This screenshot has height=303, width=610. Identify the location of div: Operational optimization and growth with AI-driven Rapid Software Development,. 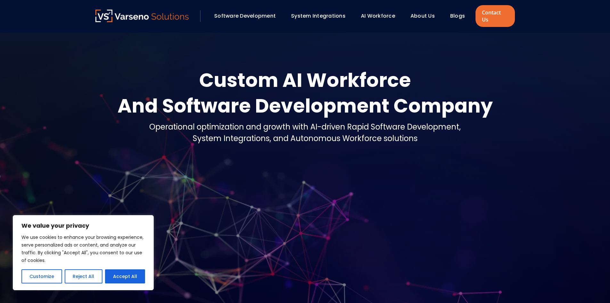
(305, 127).